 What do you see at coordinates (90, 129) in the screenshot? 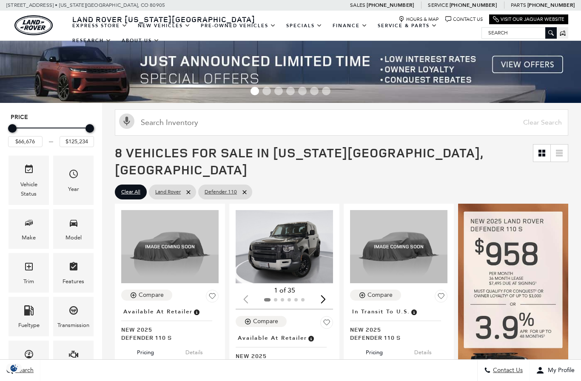
I see `div: Maximum Price` at bounding box center [90, 129].